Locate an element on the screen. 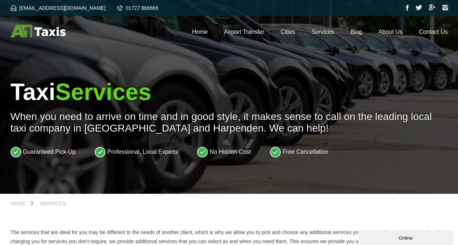  a: About Us is located at coordinates (390, 32).